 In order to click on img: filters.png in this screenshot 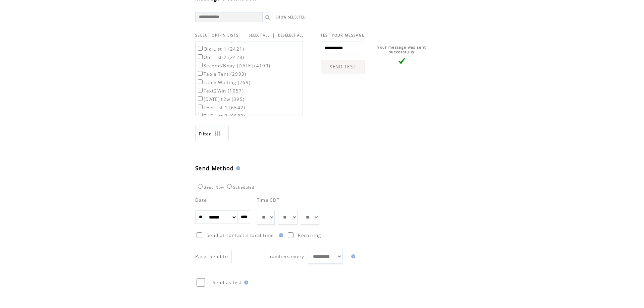, I will do `click(217, 134)`.